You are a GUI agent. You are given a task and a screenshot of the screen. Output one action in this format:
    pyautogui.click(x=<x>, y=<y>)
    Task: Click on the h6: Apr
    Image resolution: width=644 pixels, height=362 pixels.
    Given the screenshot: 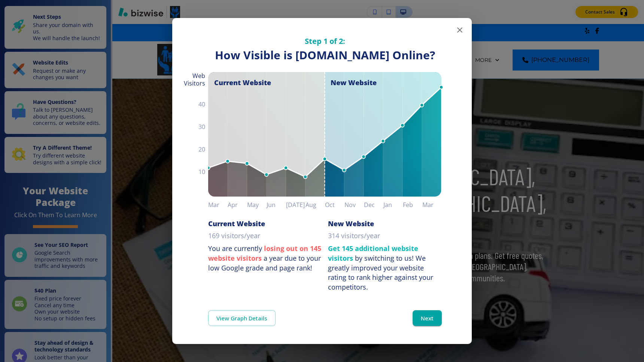 What is the action you would take?
    pyautogui.click(x=237, y=205)
    